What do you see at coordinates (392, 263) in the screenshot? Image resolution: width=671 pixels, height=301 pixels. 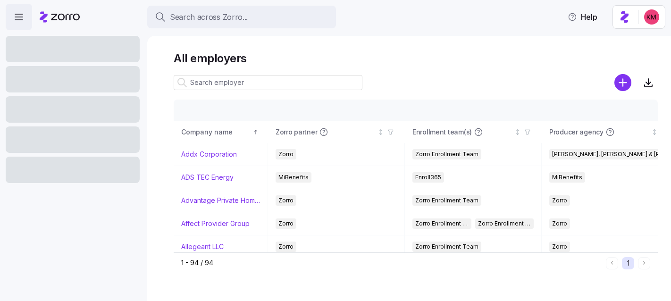 I see `div: 1 - 94 / 94` at bounding box center [392, 263].